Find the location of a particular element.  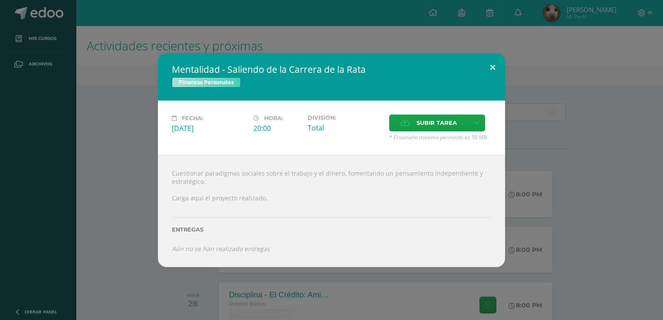

label: División: is located at coordinates (345, 118).